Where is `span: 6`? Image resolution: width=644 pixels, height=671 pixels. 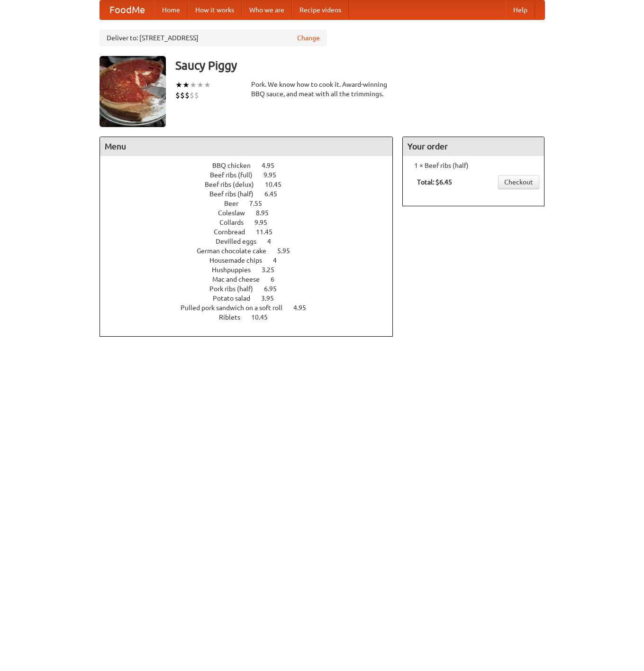 span: 6 is located at coordinates (277, 279).